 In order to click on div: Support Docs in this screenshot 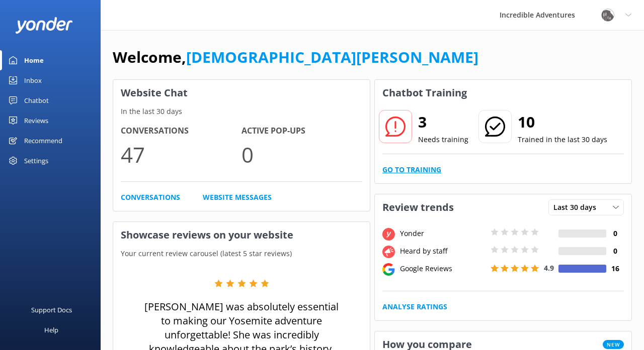, I will do `click(51, 310)`.